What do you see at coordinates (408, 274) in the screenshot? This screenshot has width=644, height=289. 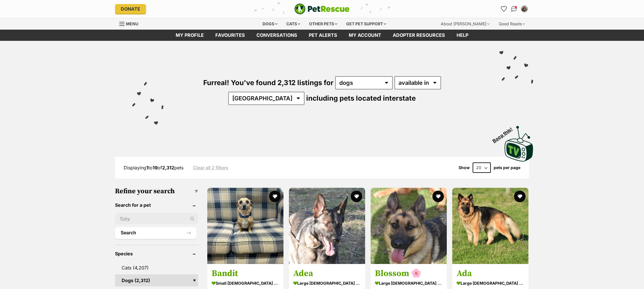 I see `h3: Blossom 🌸` at bounding box center [408, 274].